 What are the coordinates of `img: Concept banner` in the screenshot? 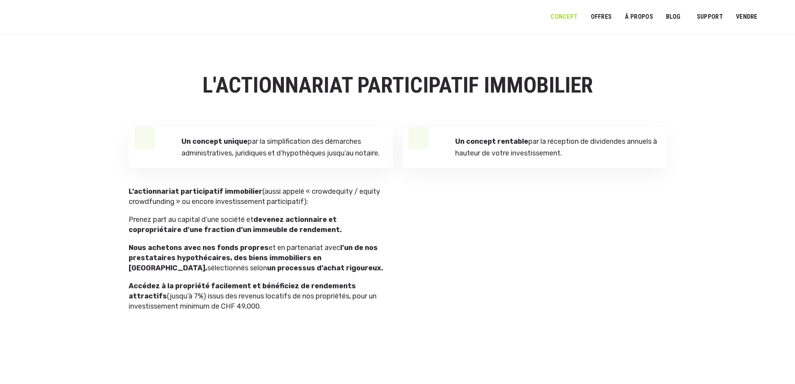 It's located at (534, 262).